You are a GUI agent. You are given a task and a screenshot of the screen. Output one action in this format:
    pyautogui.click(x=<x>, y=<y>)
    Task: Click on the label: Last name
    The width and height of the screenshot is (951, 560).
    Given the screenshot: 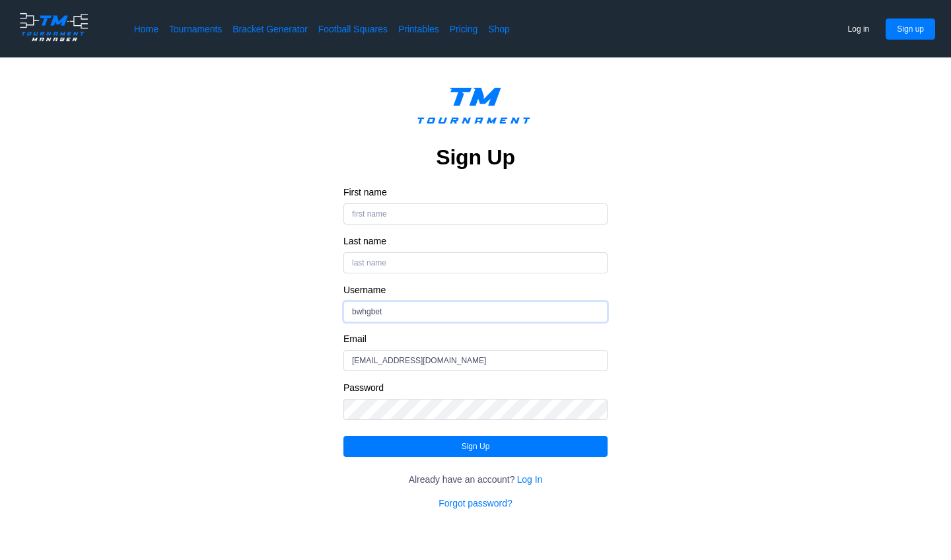 What is the action you would take?
    pyautogui.click(x=476, y=241)
    